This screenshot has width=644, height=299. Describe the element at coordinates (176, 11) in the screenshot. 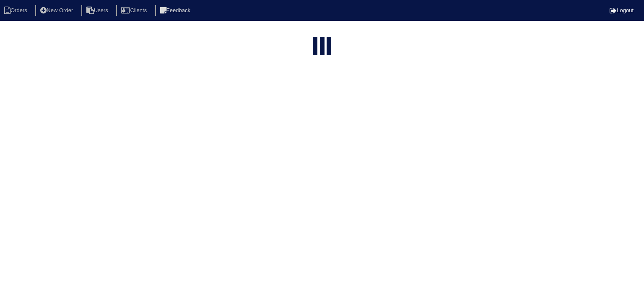

I see `li: Feedback` at that location.